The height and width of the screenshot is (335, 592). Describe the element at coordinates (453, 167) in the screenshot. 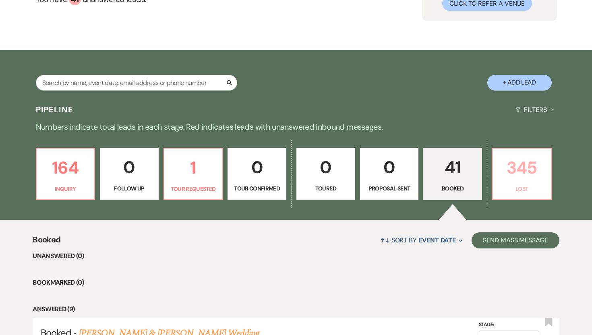

I see `p: 41` at that location.